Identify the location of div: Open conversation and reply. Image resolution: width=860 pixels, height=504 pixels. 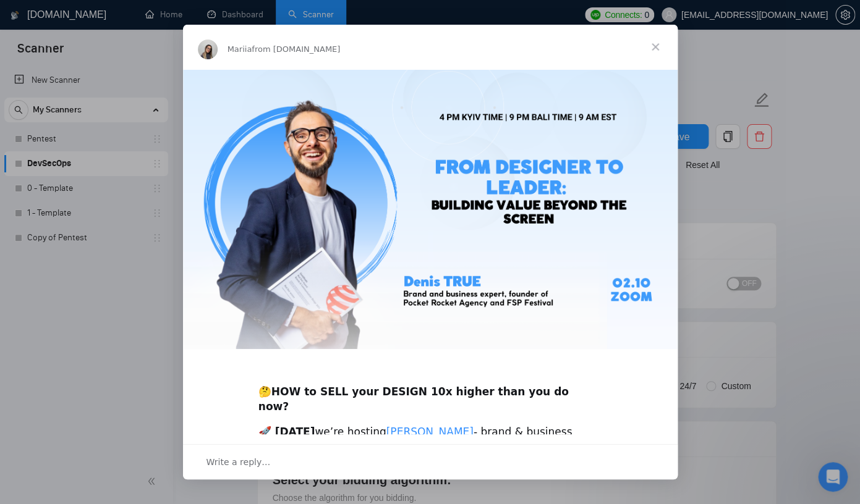
(431, 462).